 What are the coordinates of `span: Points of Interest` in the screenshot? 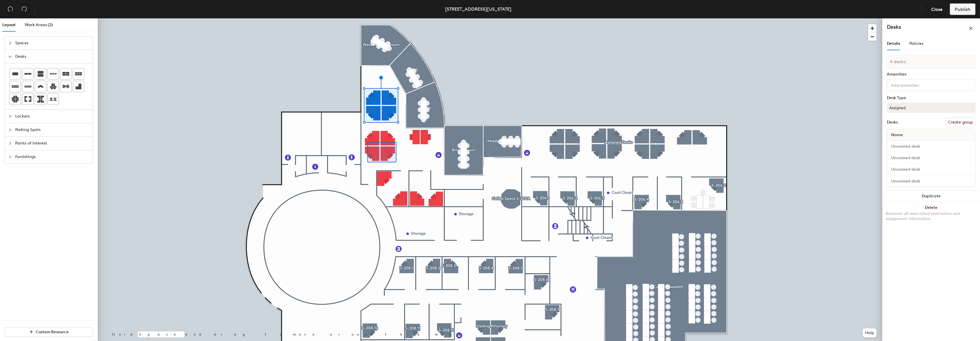 It's located at (52, 144).